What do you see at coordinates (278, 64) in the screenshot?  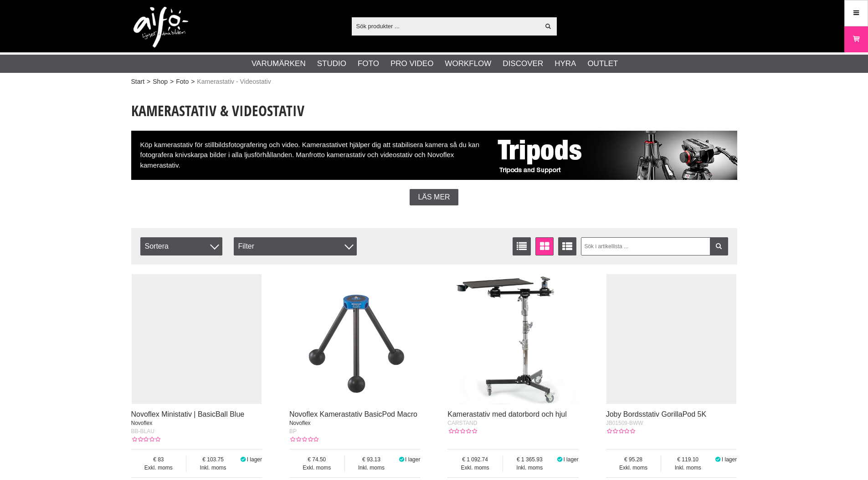 I see `a: Varumärken` at bounding box center [278, 64].